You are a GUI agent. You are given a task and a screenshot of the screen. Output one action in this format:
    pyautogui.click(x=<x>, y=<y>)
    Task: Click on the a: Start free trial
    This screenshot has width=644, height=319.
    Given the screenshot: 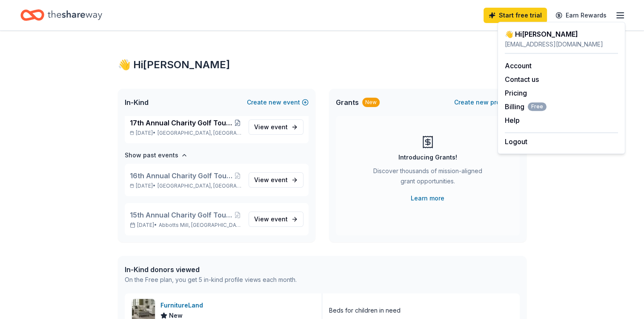 What is the action you would take?
    pyautogui.click(x=515, y=15)
    